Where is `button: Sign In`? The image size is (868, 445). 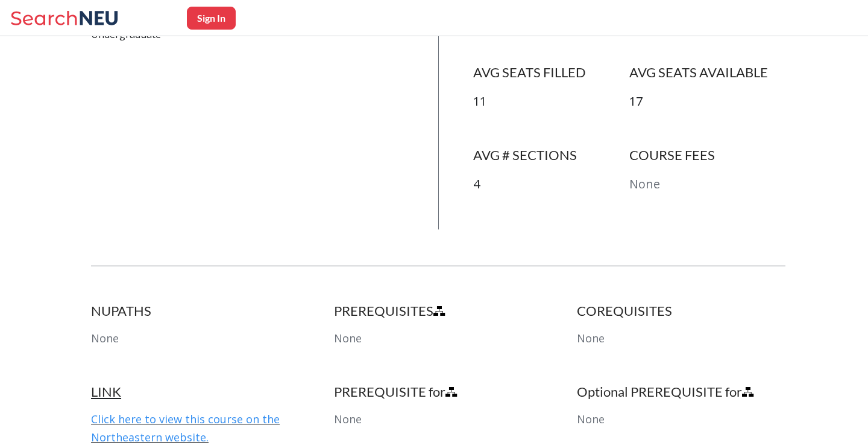
button: Sign In is located at coordinates (211, 19).